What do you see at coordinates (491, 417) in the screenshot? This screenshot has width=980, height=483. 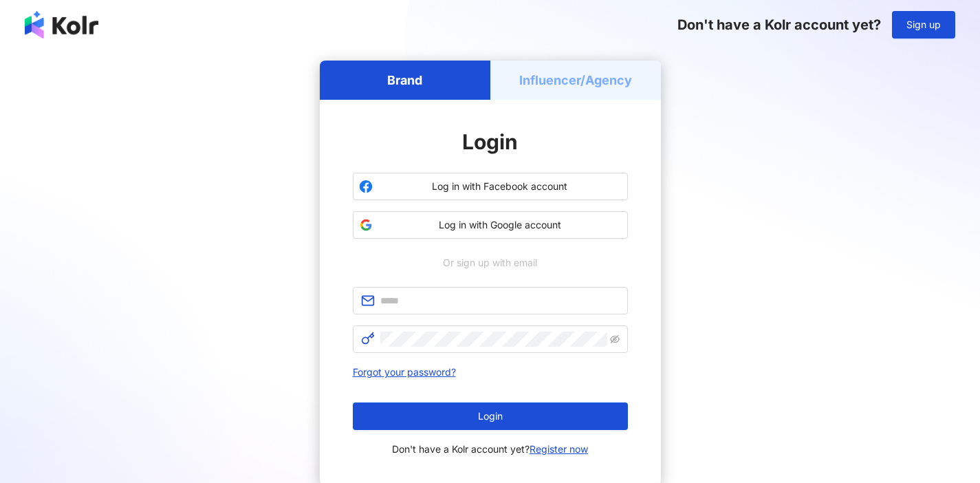 I see `button: Login` at bounding box center [491, 417].